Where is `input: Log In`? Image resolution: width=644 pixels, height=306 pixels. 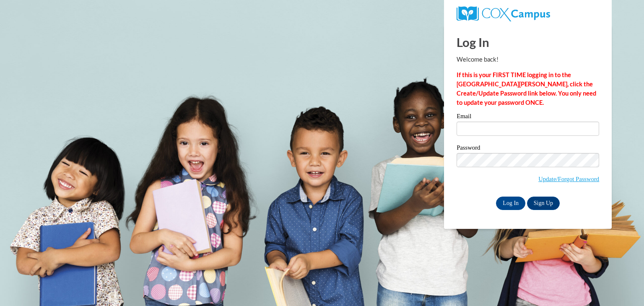
input: Log In is located at coordinates (511, 203).